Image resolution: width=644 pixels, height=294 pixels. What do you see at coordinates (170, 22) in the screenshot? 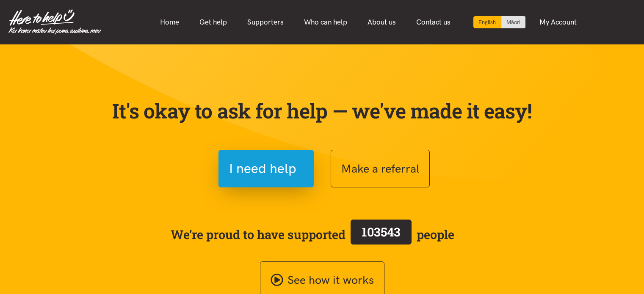
I see `a: Home` at bounding box center [170, 22].